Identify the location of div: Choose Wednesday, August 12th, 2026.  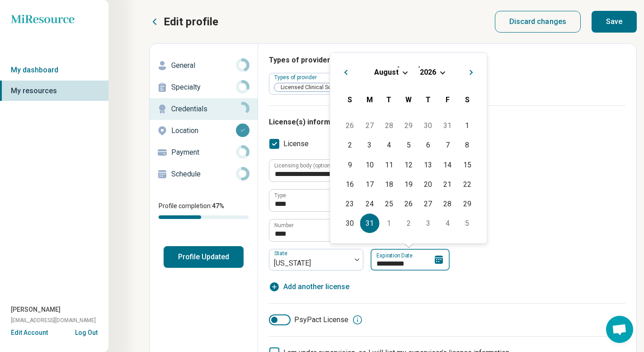
(408, 164).